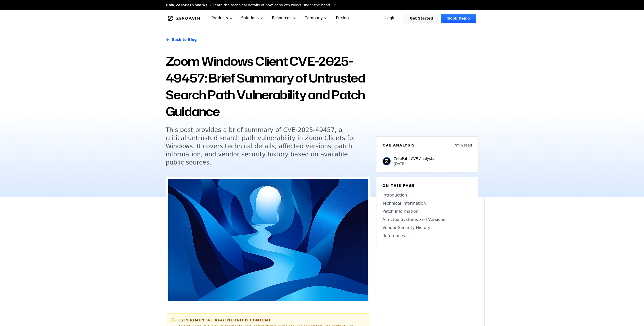 Image resolution: width=644 pixels, height=326 pixels. I want to click on img: Zoom Windows Client CVE-2025-49457: Brief Summary of Untrusted Search Path Vulnerability and Patc..., so click(268, 240).